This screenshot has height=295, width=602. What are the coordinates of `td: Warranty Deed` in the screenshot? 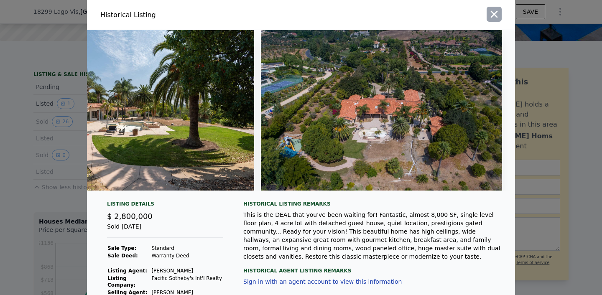 It's located at (187, 256).